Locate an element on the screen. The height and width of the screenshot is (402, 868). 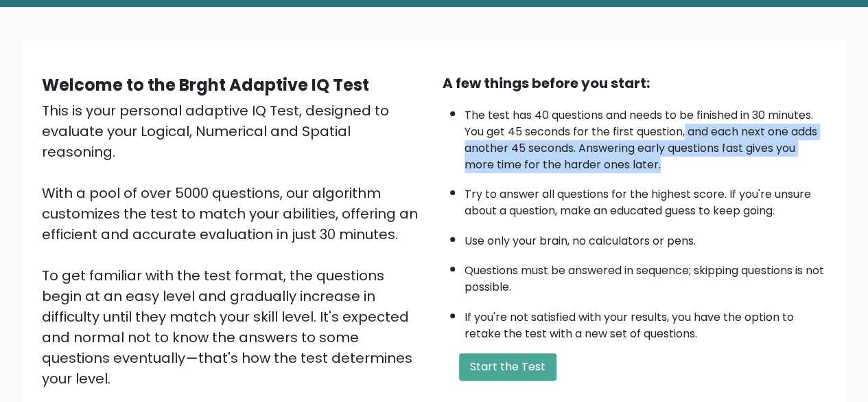
li: If you're not satisfied with your results, you have the option to retake the test with a new set ... is located at coordinates (645, 323).